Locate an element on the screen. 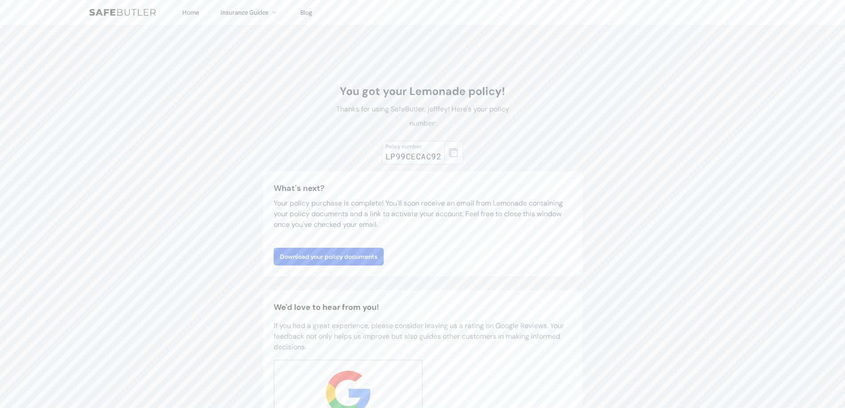 This screenshot has width=845, height=408. h1: You got your Lemonade policy! is located at coordinates (423, 91).